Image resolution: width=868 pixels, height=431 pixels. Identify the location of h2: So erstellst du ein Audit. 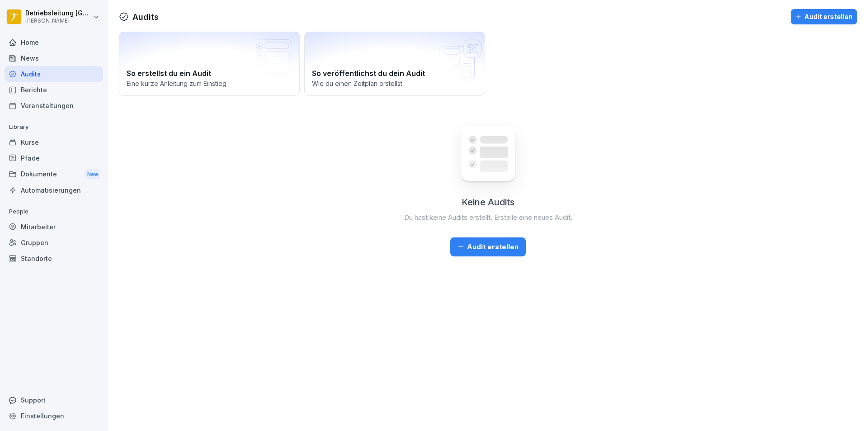
(209, 73).